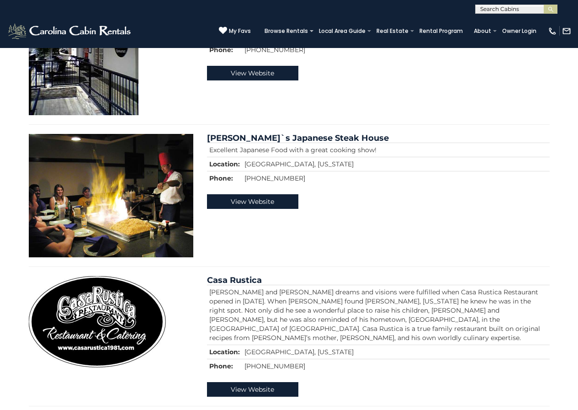  What do you see at coordinates (552, 31) in the screenshot?
I see `img: phone-regular-white.png` at bounding box center [552, 31].